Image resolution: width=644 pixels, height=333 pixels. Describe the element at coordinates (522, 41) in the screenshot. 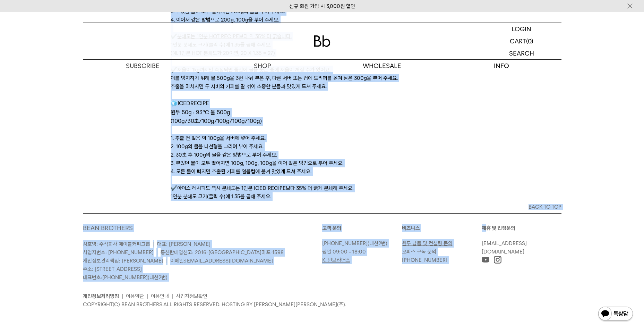

I see `a: CART (0)` at that location.